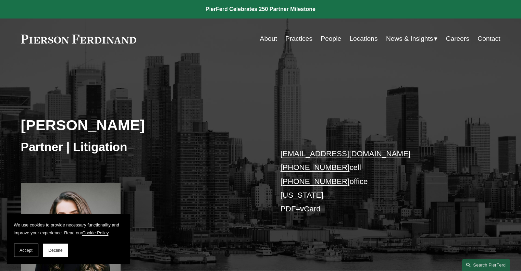 This screenshot has height=271, width=521. I want to click on a: People, so click(331, 39).